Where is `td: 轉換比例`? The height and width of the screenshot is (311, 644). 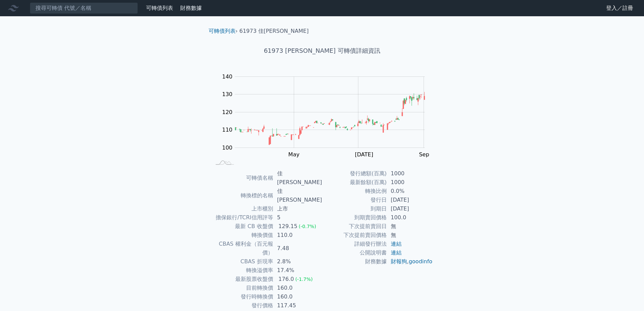 td: 轉換比例 is located at coordinates (355, 191).